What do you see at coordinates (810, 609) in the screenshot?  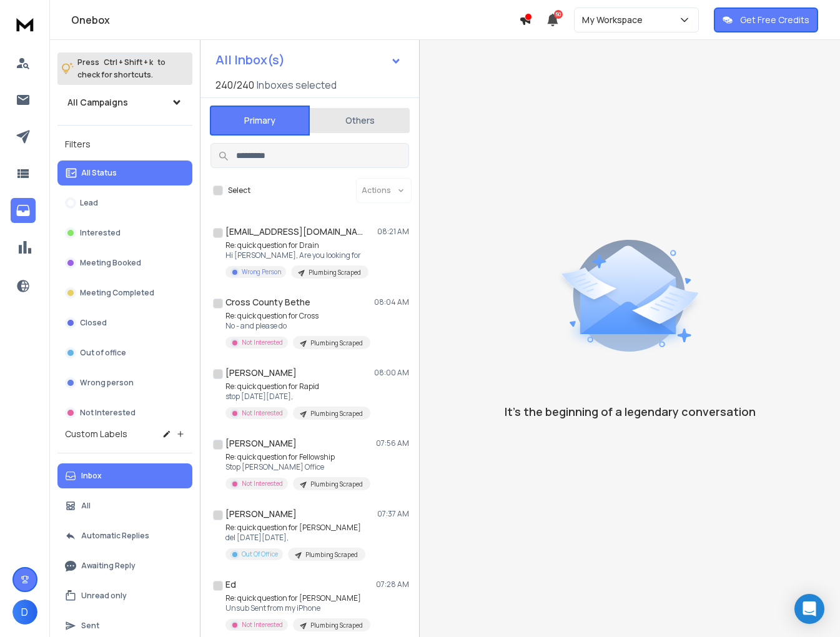 I see `div: Open Intercom Messenger` at bounding box center [810, 609].